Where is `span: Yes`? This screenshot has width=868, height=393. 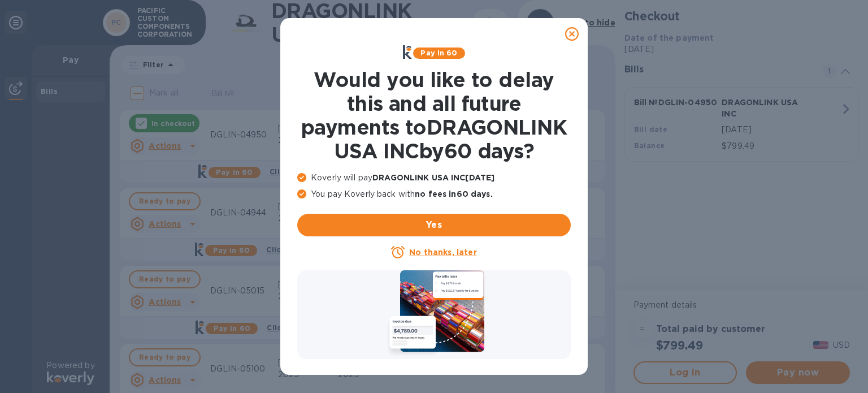
span: Yes is located at coordinates (434, 225).